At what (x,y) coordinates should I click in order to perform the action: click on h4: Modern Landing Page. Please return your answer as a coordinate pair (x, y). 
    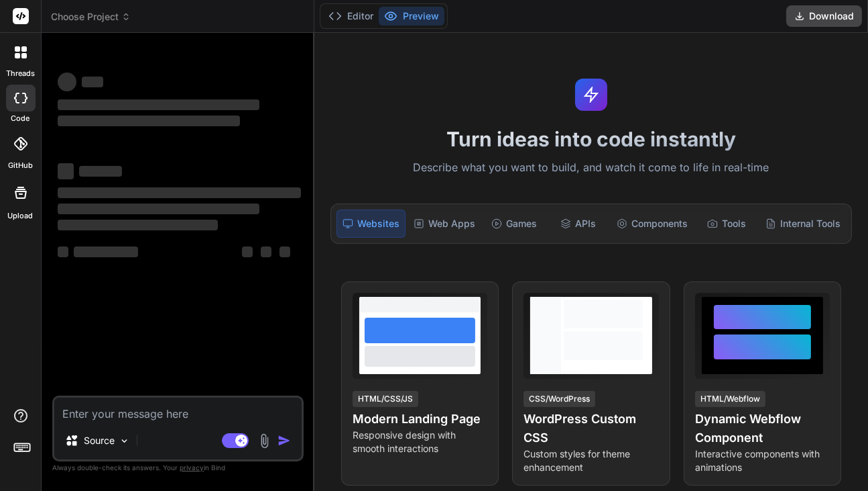
    Looking at the image, I should click on (420, 419).